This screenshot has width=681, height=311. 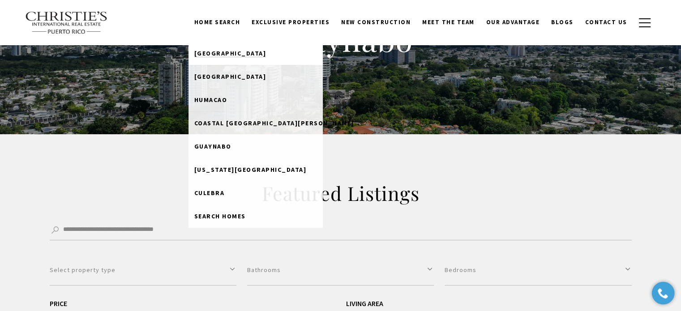 What do you see at coordinates (645, 23) in the screenshot?
I see `button: button` at bounding box center [645, 23].